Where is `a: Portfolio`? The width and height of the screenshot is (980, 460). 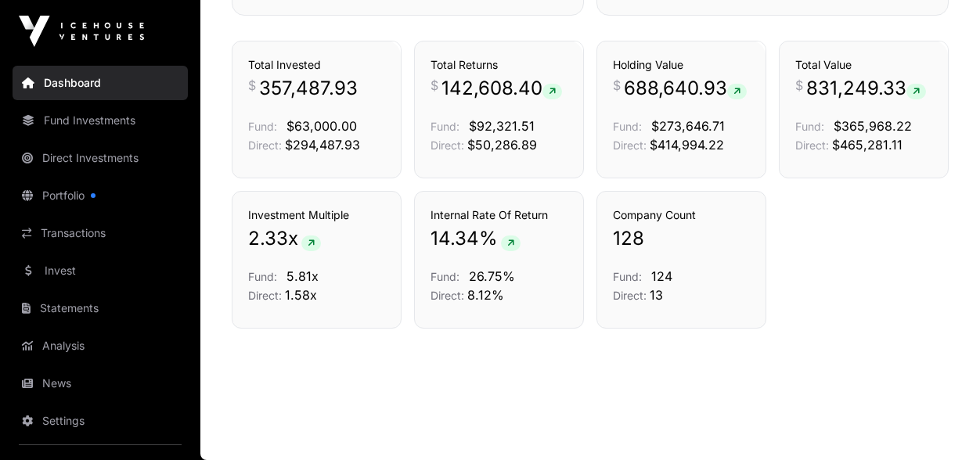 a: Portfolio is located at coordinates (101, 195).